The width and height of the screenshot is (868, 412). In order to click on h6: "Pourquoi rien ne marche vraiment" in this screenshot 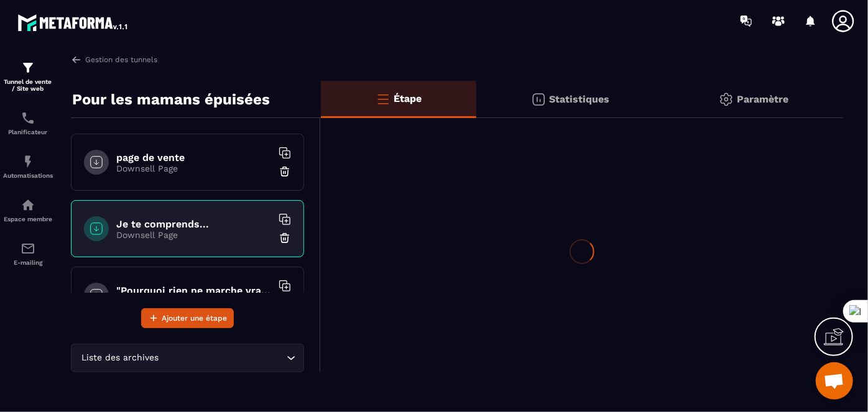, I will do `click(194, 290)`.